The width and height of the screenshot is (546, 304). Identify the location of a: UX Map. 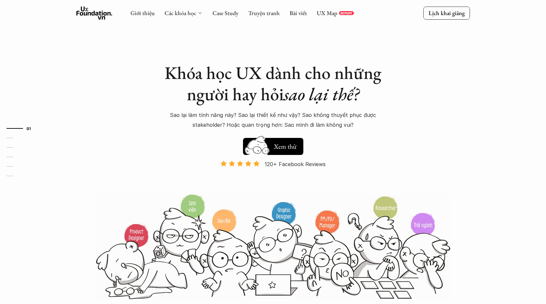
(327, 13).